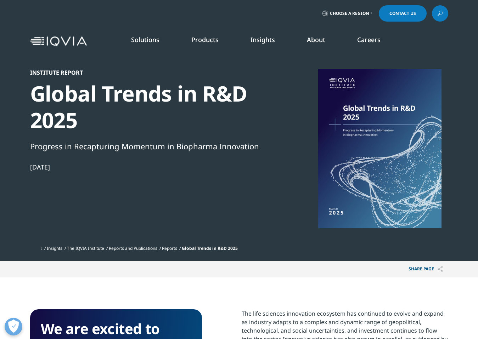  What do you see at coordinates (210, 248) in the screenshot?
I see `span: Global Trends in R&D 2025` at bounding box center [210, 248].